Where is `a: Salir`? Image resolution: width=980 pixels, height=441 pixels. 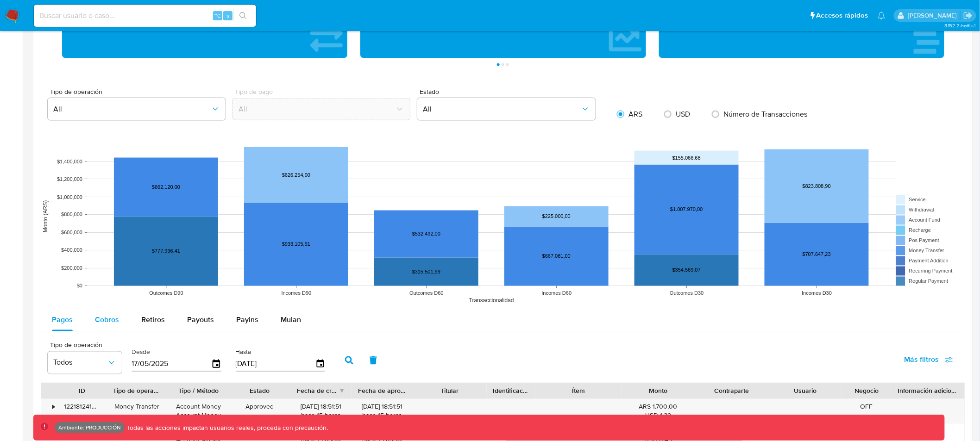
a: Salir is located at coordinates (968, 15).